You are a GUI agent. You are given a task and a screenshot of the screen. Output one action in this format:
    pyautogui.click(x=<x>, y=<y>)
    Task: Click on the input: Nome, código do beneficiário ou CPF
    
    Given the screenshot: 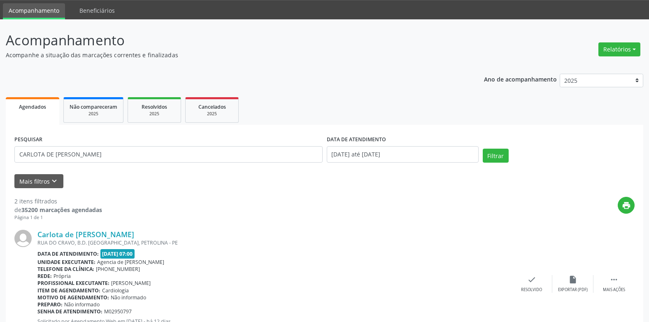 What is the action you would take?
    pyautogui.click(x=168, y=154)
    